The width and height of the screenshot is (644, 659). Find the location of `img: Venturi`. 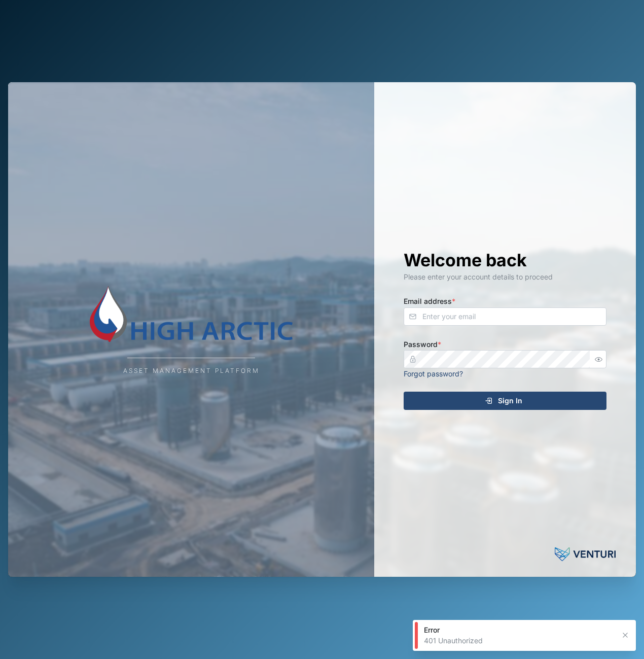

img: Venturi is located at coordinates (585, 554).